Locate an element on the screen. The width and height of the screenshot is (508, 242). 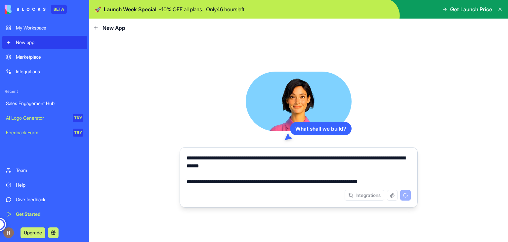
a: Help is located at coordinates (45, 185).